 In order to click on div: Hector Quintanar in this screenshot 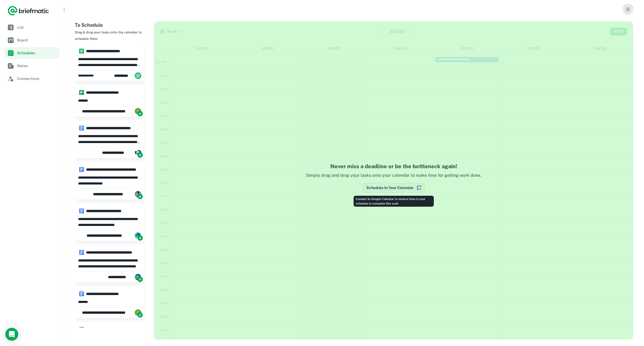, I will do `click(122, 153)`.